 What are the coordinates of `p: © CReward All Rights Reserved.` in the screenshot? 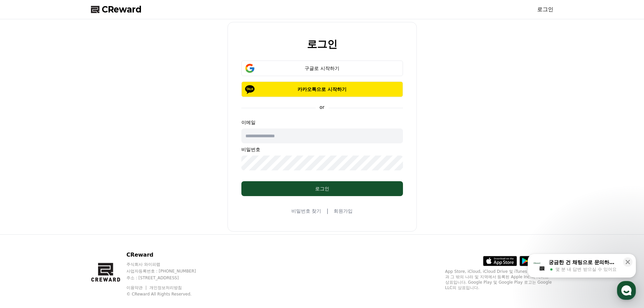 It's located at (168, 294).